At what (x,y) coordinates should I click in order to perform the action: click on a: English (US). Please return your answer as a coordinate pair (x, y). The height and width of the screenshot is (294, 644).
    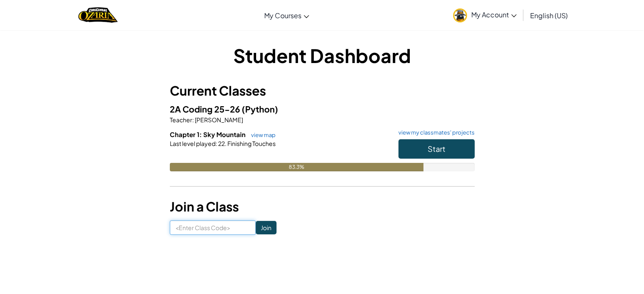
    Looking at the image, I should click on (549, 15).